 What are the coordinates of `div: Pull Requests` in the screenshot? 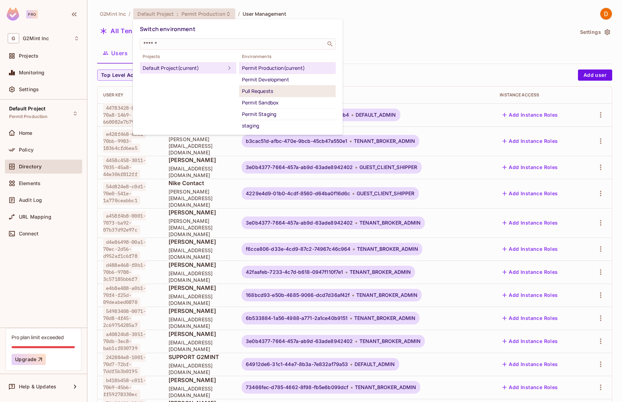 It's located at (287, 91).